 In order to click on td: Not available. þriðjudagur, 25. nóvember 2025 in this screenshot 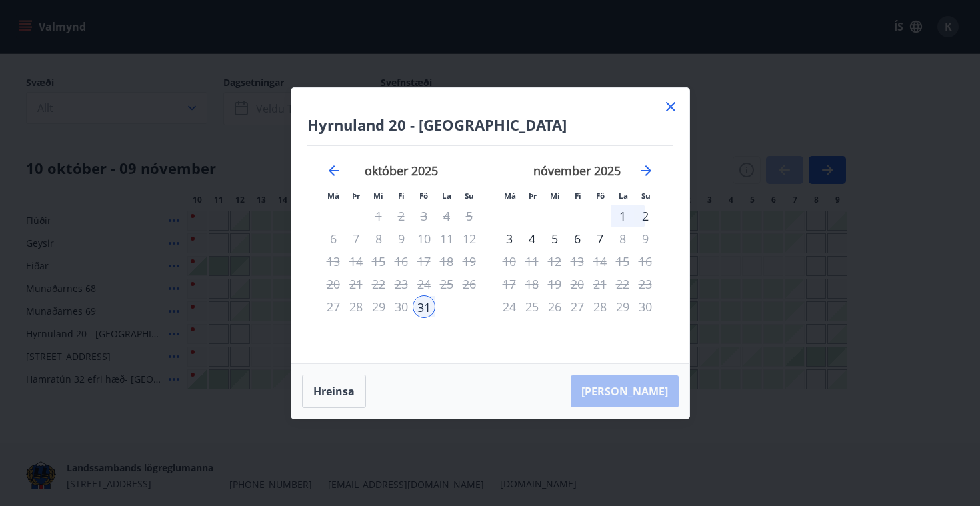, I will do `click(532, 307)`.